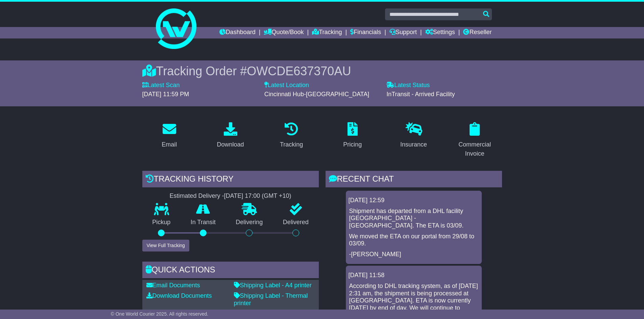 This screenshot has height=319, width=644. I want to click on a: Insurance, so click(413, 135).